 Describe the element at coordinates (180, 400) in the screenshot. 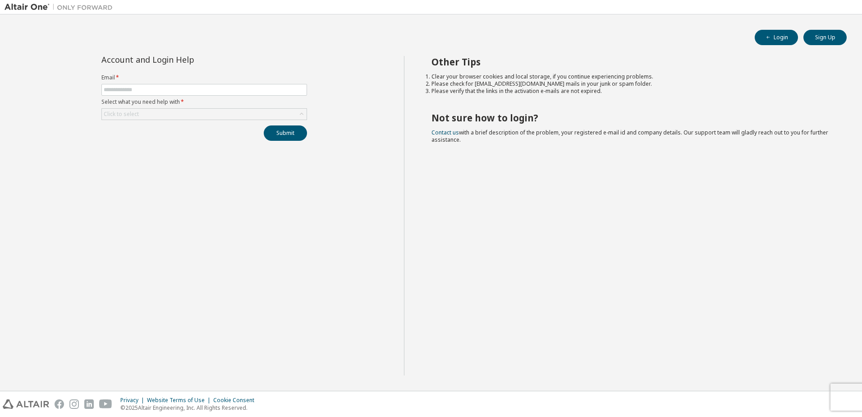

I see `div: Website Terms of Use` at that location.